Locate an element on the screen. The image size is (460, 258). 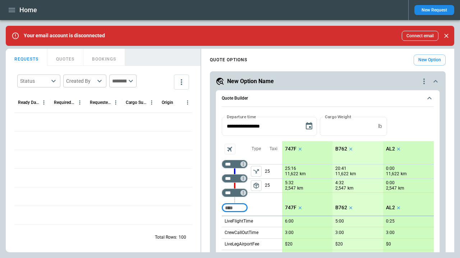
p: 4:32 is located at coordinates (339, 183).